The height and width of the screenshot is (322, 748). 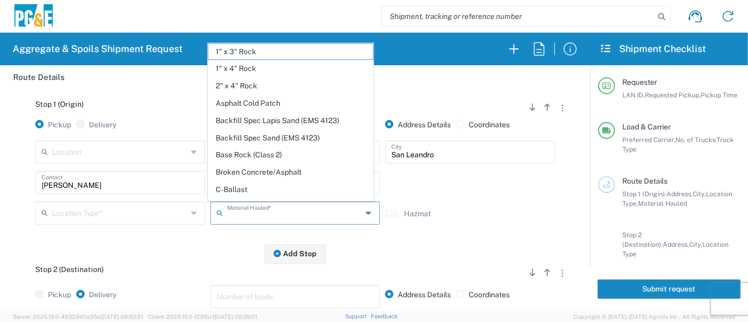 What do you see at coordinates (290, 155) in the screenshot?
I see `span: Base Rock (Class 2)` at bounding box center [290, 155].